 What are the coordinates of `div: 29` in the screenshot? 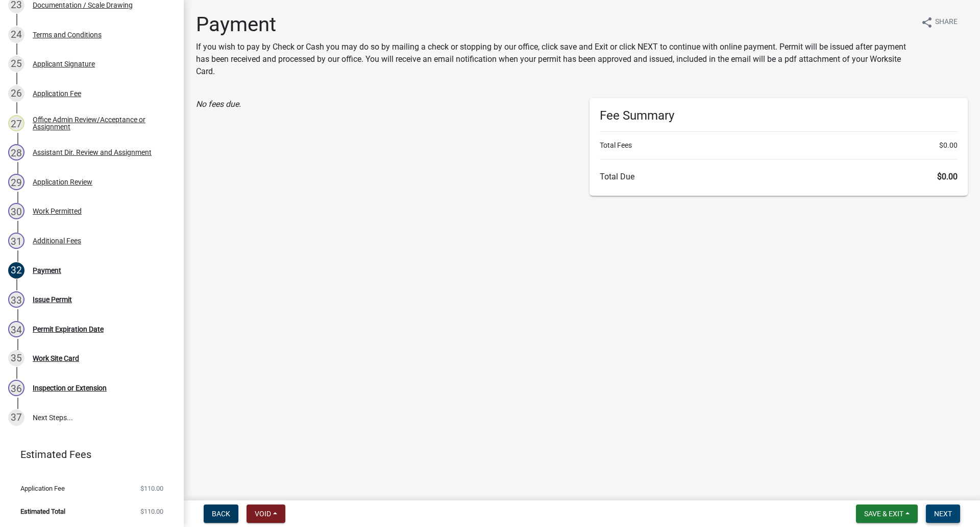 It's located at (16, 182).